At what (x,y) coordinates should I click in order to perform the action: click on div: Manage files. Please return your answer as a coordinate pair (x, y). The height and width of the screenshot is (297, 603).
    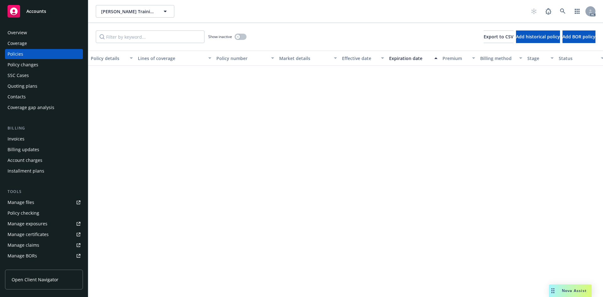
    Looking at the image, I should click on (21, 202).